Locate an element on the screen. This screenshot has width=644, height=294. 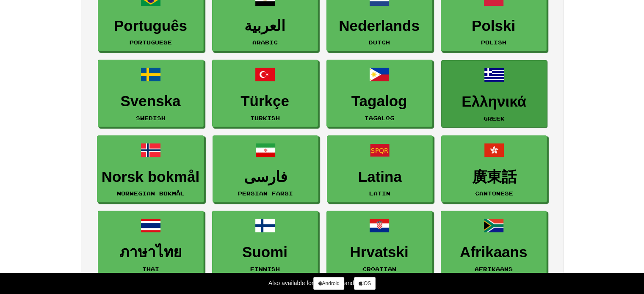
h3: فارسی is located at coordinates (265, 177).